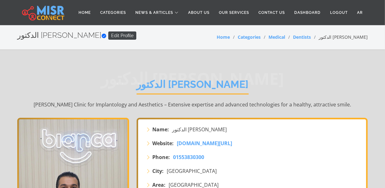 The height and width of the screenshot is (188, 385). Describe the element at coordinates (189, 157) in the screenshot. I see `a: 01553830300` at that location.